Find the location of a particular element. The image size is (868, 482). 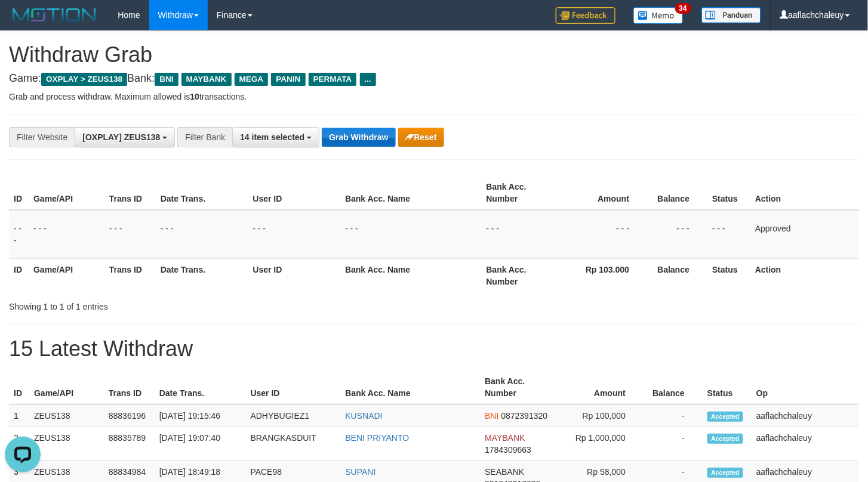

span: MEGA is located at coordinates (251, 80).